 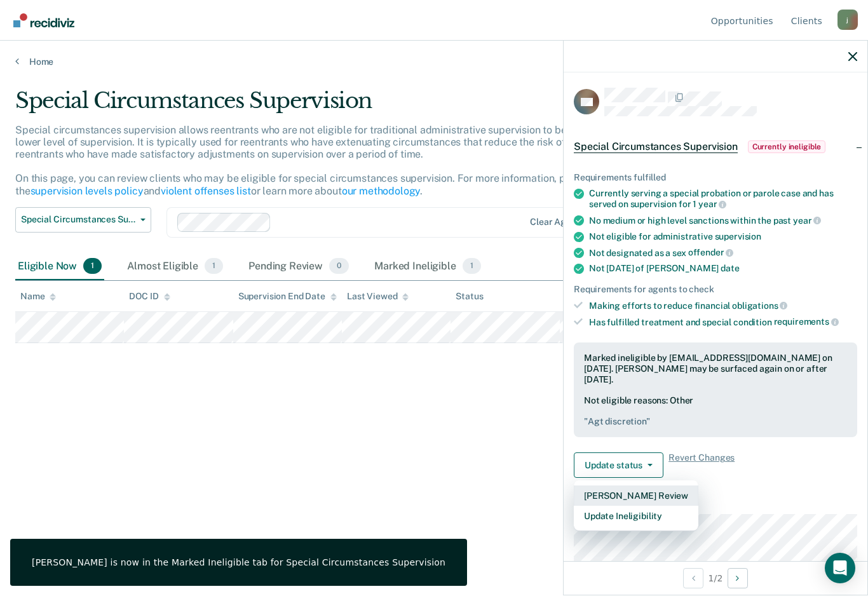 What do you see at coordinates (636, 505) in the screenshot?
I see `div: Dropdown Menu` at bounding box center [636, 505].